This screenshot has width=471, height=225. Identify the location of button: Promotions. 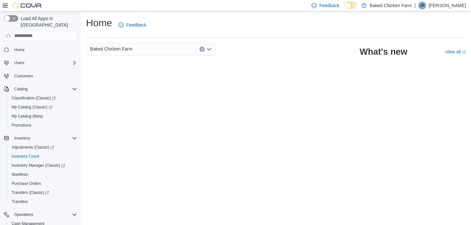
(43, 125).